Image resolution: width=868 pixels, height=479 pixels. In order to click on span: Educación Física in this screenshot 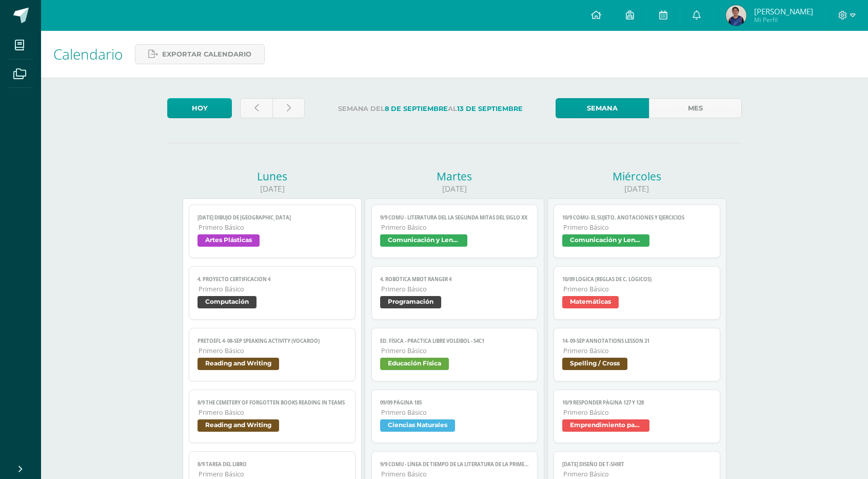, I will do `click(415, 364)`.